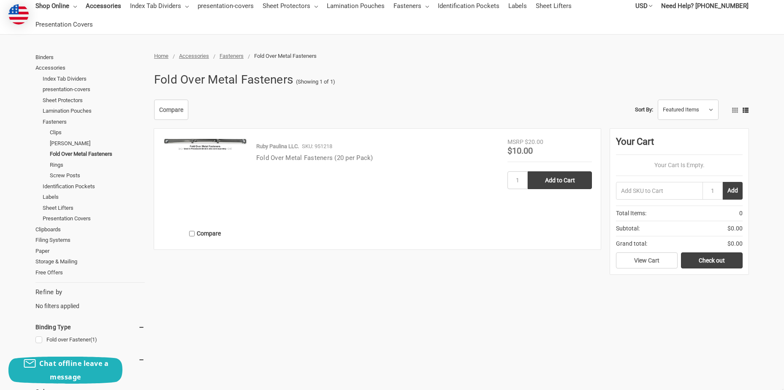 Image resolution: width=784 pixels, height=390 pixels. I want to click on label: Compare, so click(205, 233).